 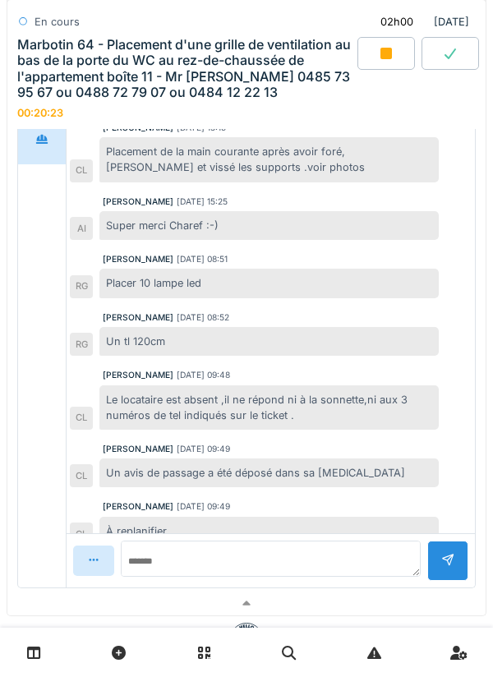 What do you see at coordinates (247, 639) in the screenshot?
I see `img: badge-BVDL4wpA.svg` at bounding box center [247, 639].